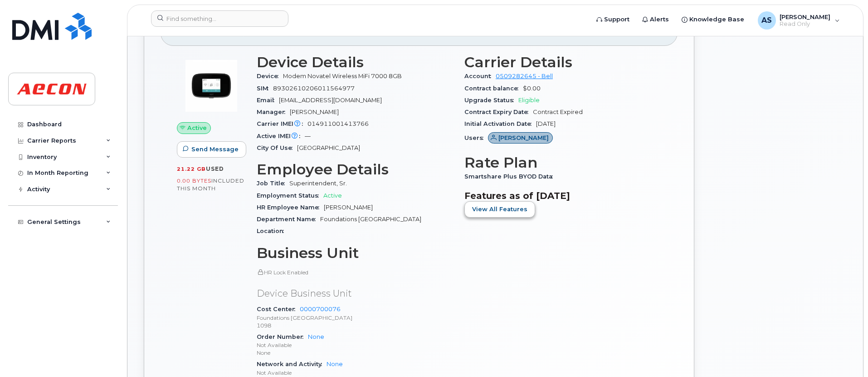 Image resolution: width=868 pixels, height=377 pixels. What do you see at coordinates (276, 147) in the screenshot?
I see `span: City Of Use` at bounding box center [276, 147].